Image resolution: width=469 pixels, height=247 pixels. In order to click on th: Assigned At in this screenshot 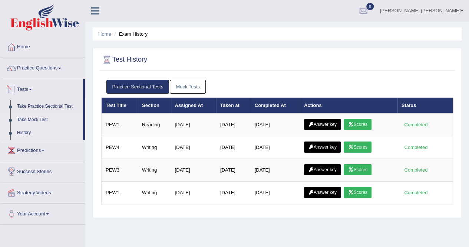, I will do `click(194, 105)`.